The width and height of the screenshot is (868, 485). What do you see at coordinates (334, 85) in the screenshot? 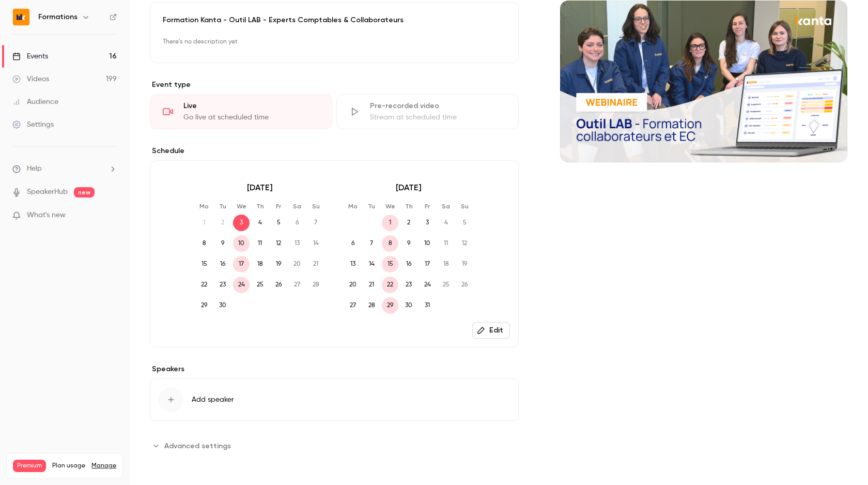
I see `p: Event type` at bounding box center [334, 85].